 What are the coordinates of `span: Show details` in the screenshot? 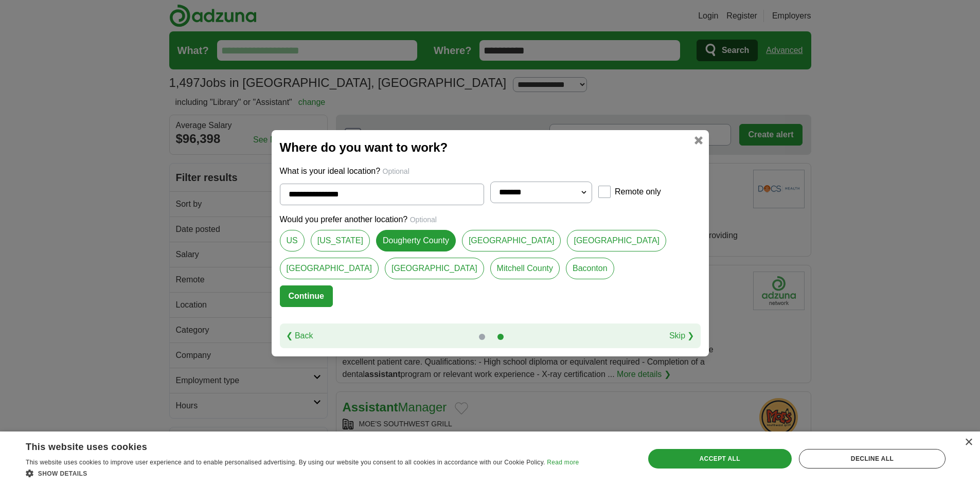 It's located at (62, 473).